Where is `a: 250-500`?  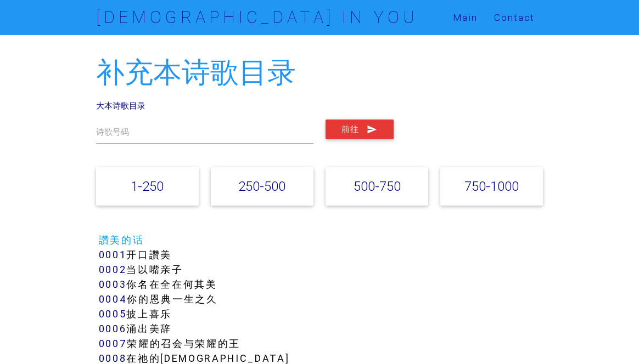
a: 250-500 is located at coordinates (262, 186).